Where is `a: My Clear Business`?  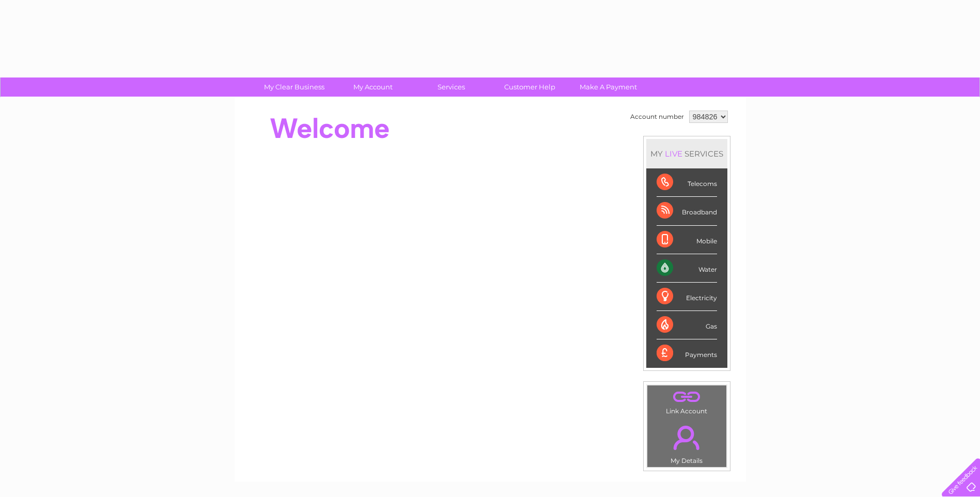
a: My Clear Business is located at coordinates (294, 87).